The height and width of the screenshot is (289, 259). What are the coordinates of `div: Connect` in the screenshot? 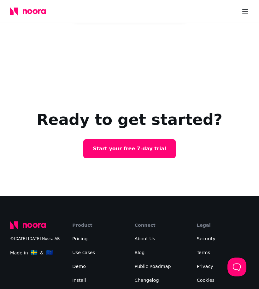 It's located at (160, 225).